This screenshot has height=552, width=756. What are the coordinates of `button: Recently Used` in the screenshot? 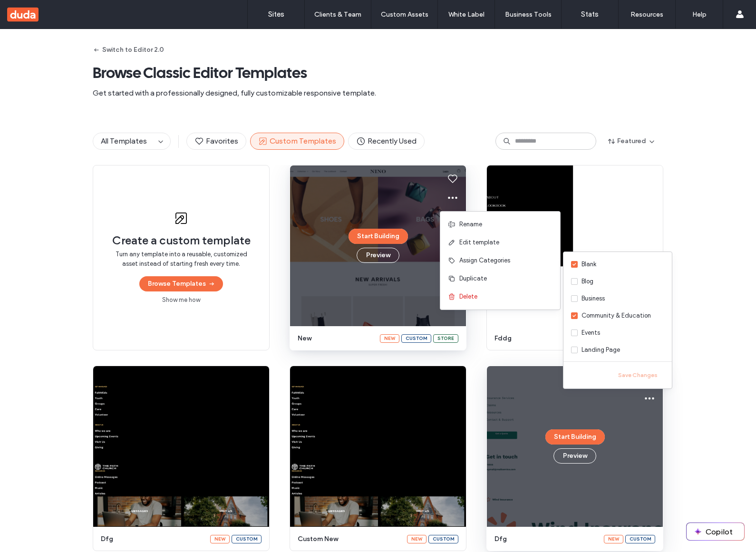 It's located at (386, 141).